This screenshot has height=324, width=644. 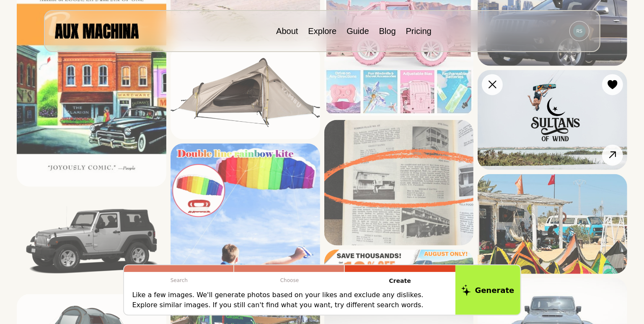 What do you see at coordinates (418, 31) in the screenshot?
I see `a: Pricing` at bounding box center [418, 31].